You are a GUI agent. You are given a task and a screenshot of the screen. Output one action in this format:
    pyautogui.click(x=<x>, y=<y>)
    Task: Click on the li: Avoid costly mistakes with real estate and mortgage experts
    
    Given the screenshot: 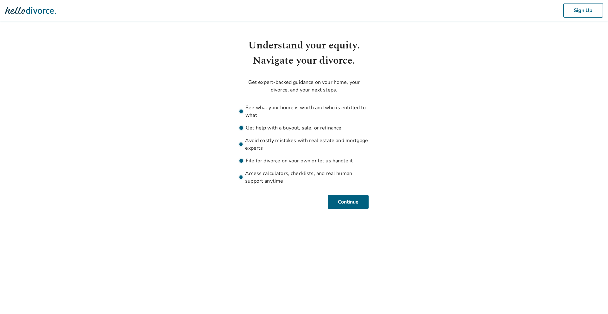 What is the action you would take?
    pyautogui.click(x=304, y=144)
    